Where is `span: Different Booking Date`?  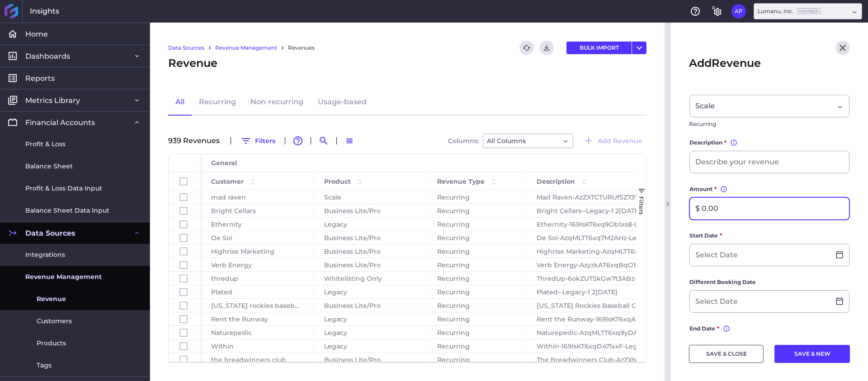
span: Different Booking Date is located at coordinates (722, 282).